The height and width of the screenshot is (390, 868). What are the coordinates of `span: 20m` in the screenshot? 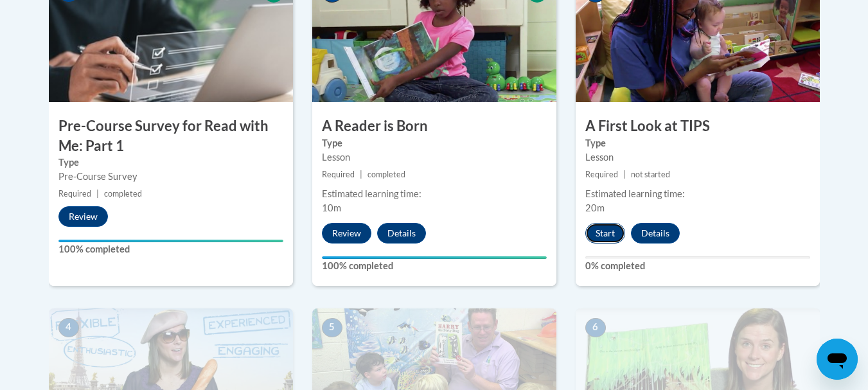 It's located at (595, 208).